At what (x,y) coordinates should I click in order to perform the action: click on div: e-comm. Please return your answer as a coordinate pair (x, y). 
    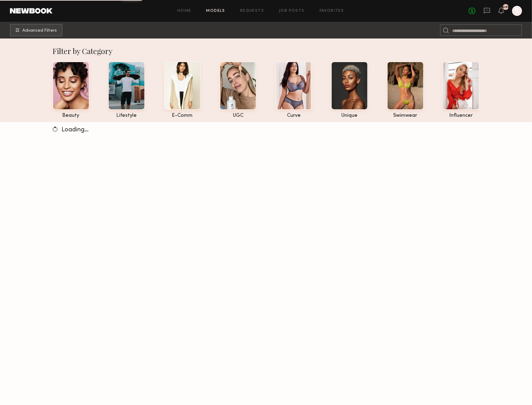
    Looking at the image, I should click on (182, 115).